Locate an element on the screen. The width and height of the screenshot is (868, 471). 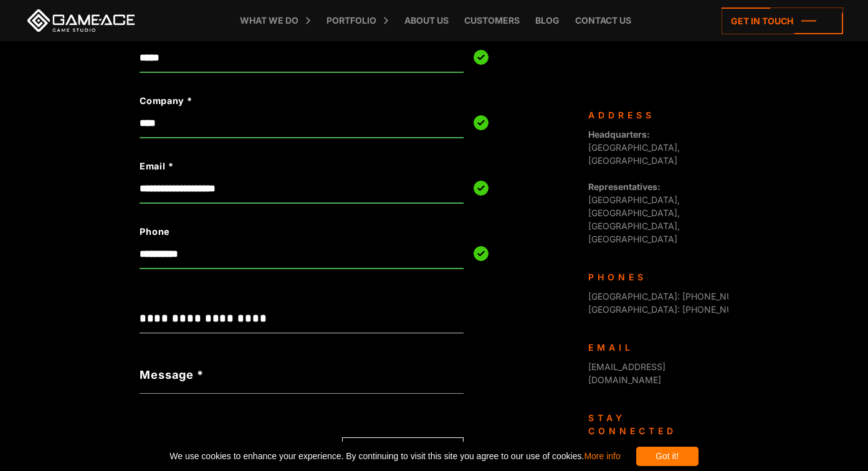
label: Company * is located at coordinates (269, 101).